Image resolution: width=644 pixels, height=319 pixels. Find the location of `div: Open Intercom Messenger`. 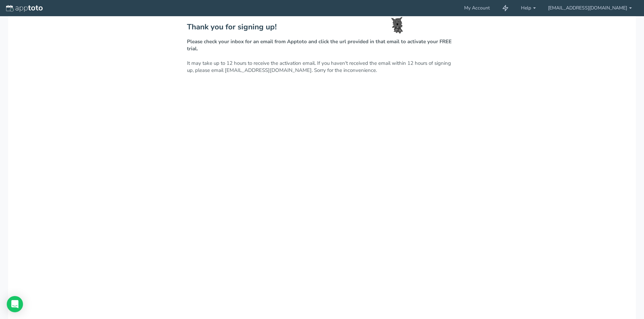

div: Open Intercom Messenger is located at coordinates (15, 304).